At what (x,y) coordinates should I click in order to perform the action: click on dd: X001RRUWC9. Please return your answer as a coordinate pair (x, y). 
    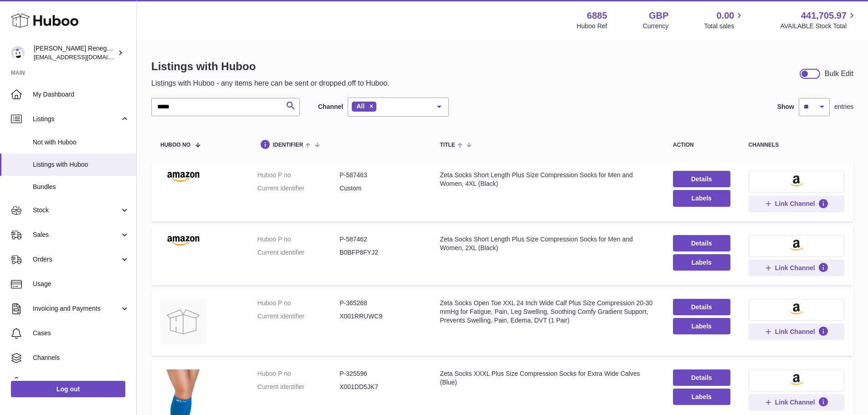
    Looking at the image, I should click on (380, 316).